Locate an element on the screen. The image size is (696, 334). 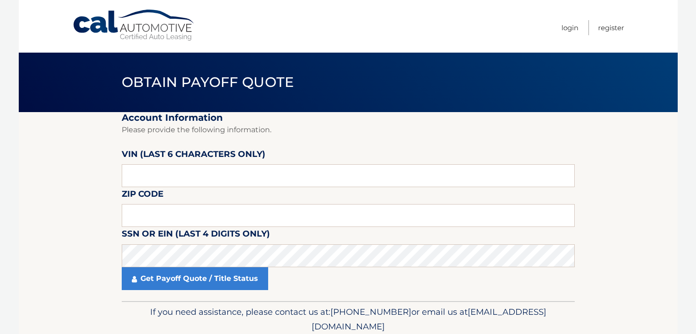
label: Zip Code is located at coordinates (142, 195).